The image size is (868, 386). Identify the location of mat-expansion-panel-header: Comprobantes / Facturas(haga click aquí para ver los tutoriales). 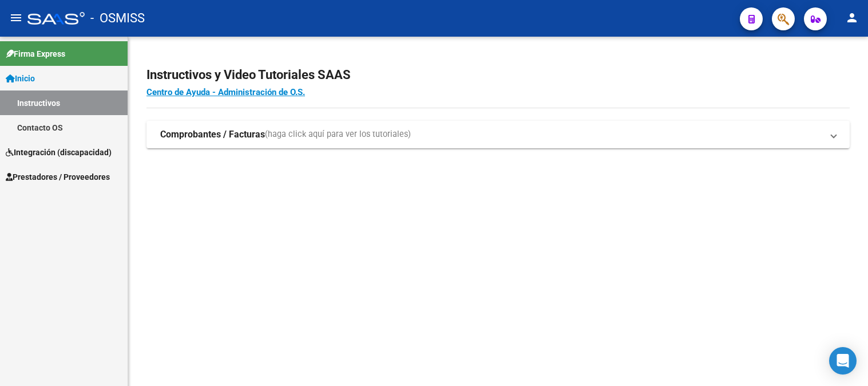
(498, 134).